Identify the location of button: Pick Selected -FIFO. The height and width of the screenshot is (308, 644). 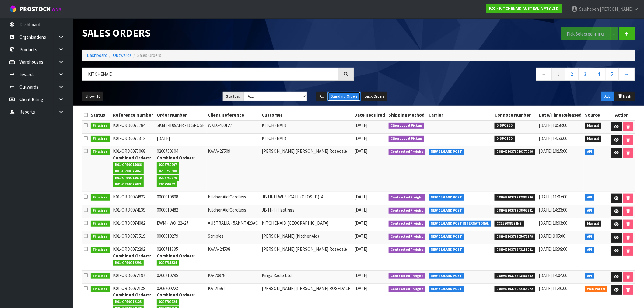
(586, 34).